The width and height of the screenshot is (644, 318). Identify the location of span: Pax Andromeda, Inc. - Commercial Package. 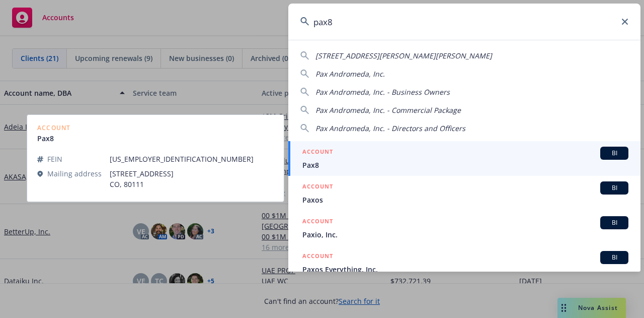
(388, 110).